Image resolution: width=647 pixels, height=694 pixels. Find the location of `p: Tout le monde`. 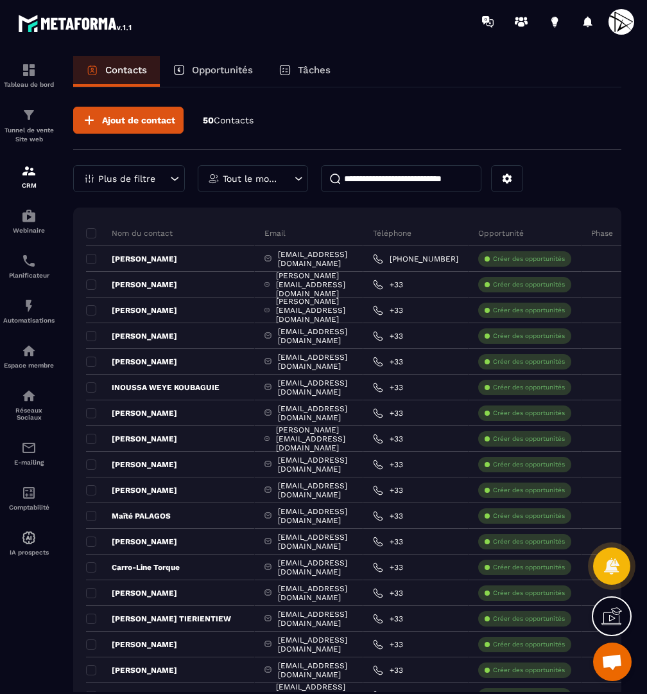

p: Tout le monde is located at coordinates (251, 179).